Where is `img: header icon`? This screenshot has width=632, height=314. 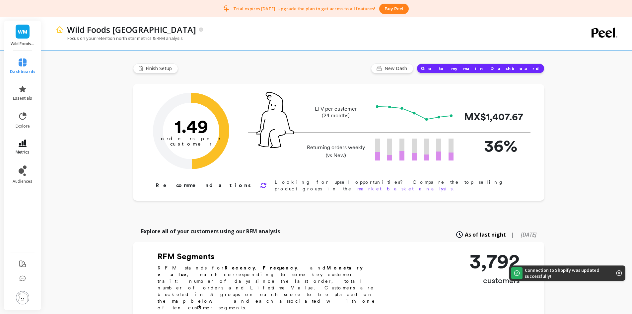
img: header icon is located at coordinates (60, 30).